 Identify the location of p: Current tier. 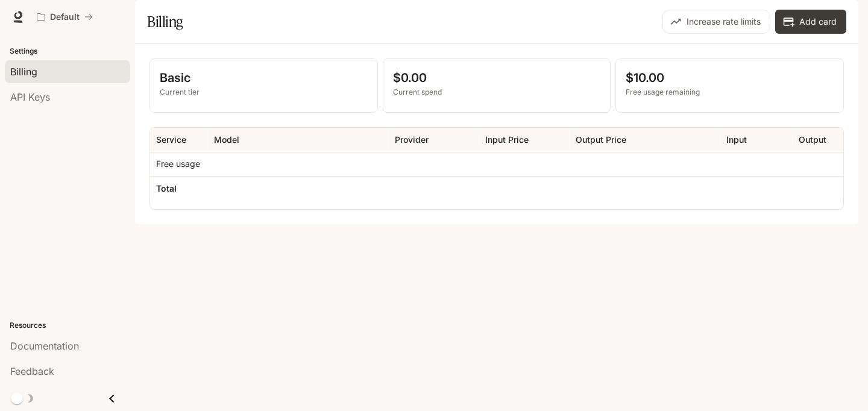
(264, 92).